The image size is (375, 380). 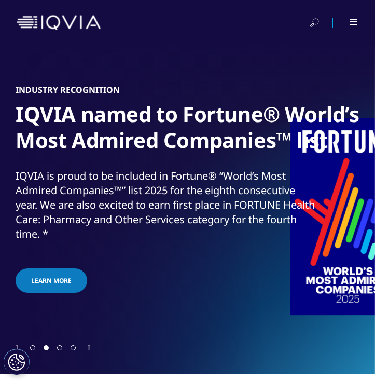 I want to click on div: Next slide, so click(x=89, y=347).